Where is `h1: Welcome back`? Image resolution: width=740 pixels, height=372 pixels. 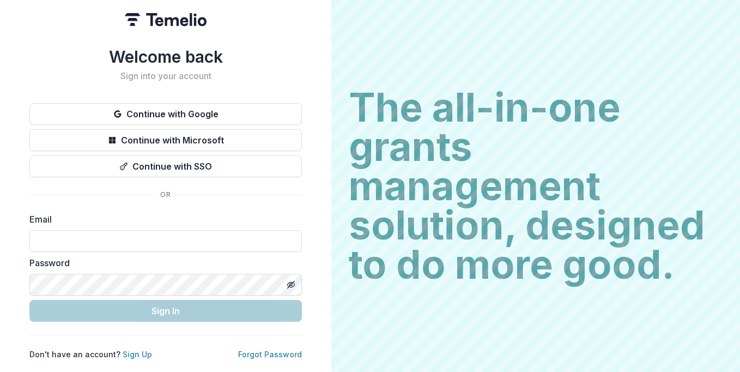 h1: Welcome back is located at coordinates (166, 57).